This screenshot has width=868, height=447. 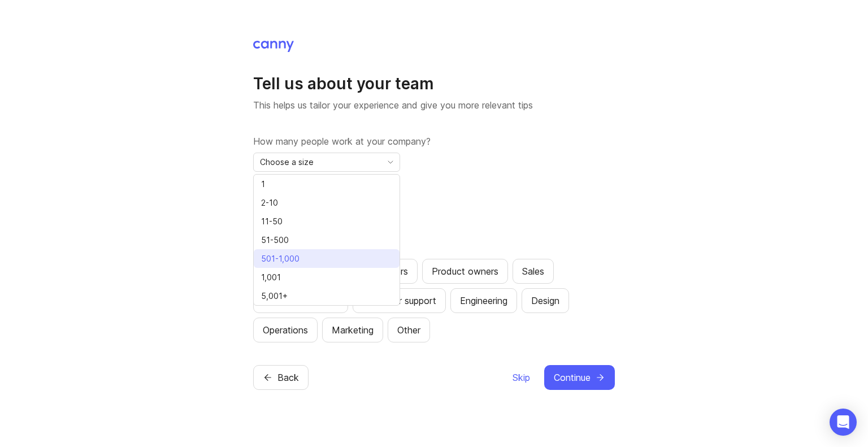 What do you see at coordinates (391, 162) in the screenshot?
I see `svg: toggle icon` at bounding box center [391, 162].